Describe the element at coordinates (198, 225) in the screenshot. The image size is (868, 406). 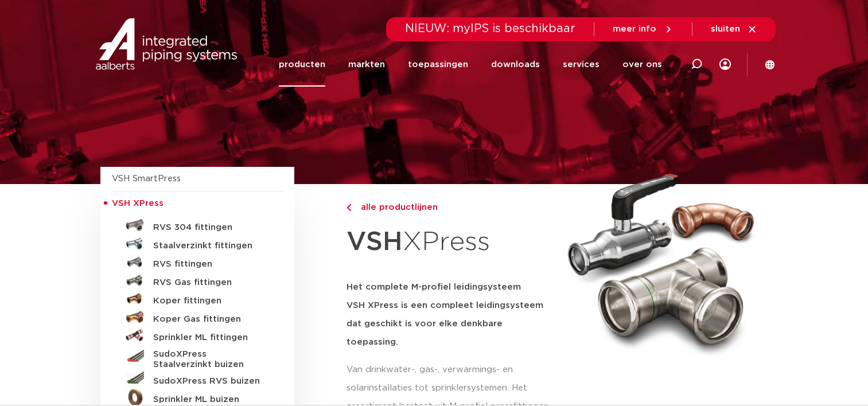
I see `a: RVS 304 fittingen` at that location.